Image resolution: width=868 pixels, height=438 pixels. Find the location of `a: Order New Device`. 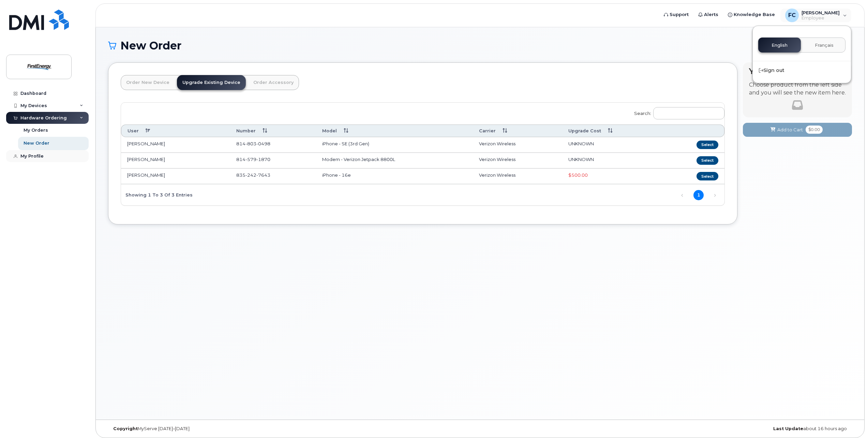

a: Order New Device is located at coordinates (148, 82).